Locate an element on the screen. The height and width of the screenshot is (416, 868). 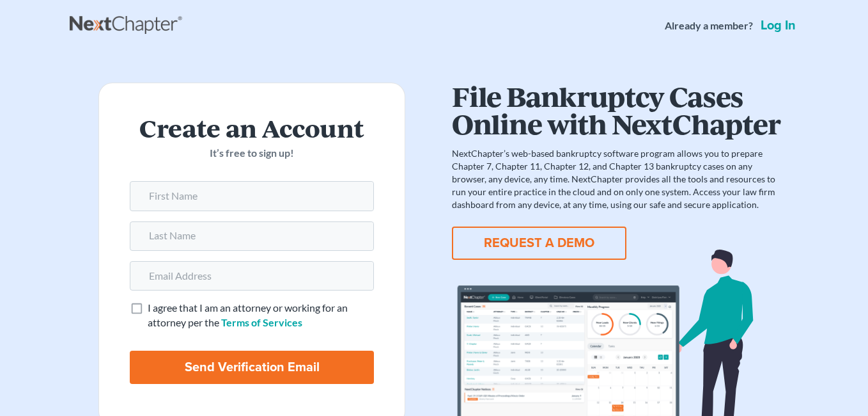
a: Log in is located at coordinates (778, 26).